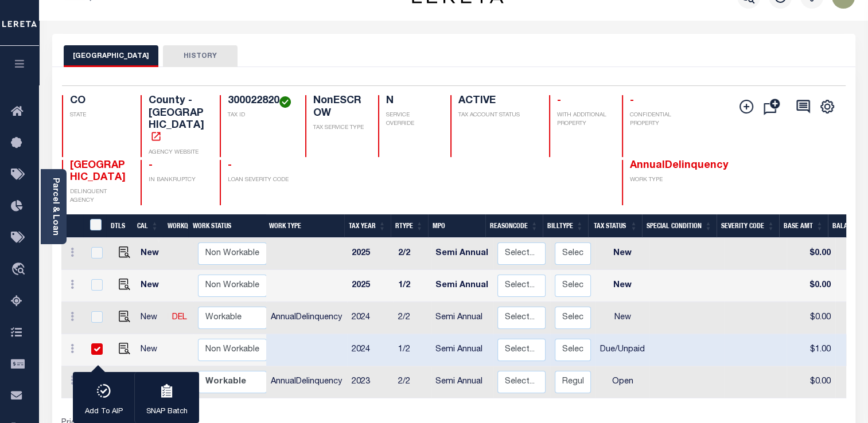 This screenshot has width=868, height=423. Describe the element at coordinates (119, 226) in the screenshot. I see `th: DTLS` at that location.